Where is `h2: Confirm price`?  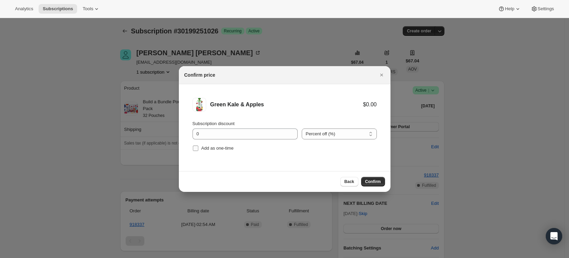
h2: Confirm price is located at coordinates (200, 75).